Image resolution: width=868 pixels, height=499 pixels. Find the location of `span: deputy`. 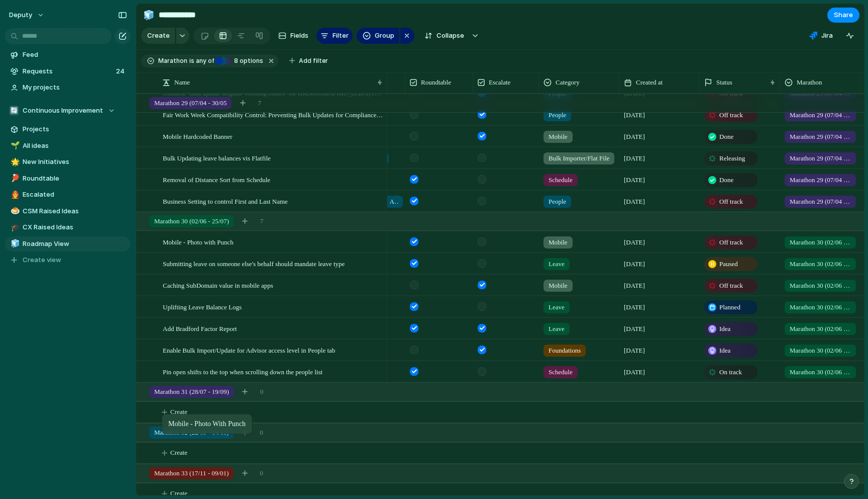

span: deputy is located at coordinates (21, 15).